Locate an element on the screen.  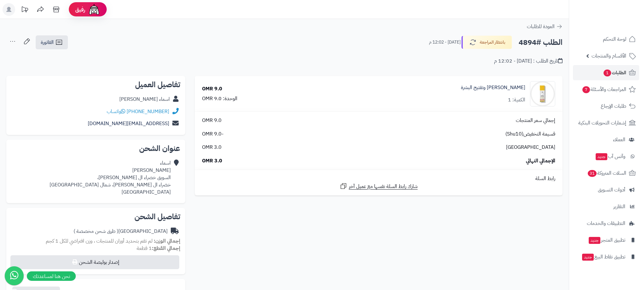
a: العملاء is located at coordinates (606, 139).